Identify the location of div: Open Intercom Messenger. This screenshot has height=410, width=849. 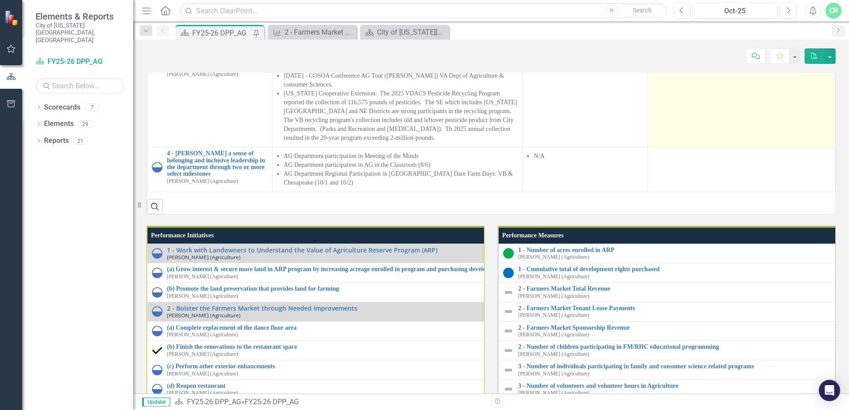
(829, 391).